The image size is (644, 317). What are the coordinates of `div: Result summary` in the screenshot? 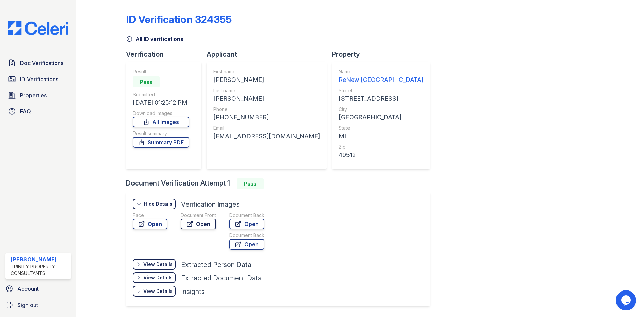 It's located at (161, 134).